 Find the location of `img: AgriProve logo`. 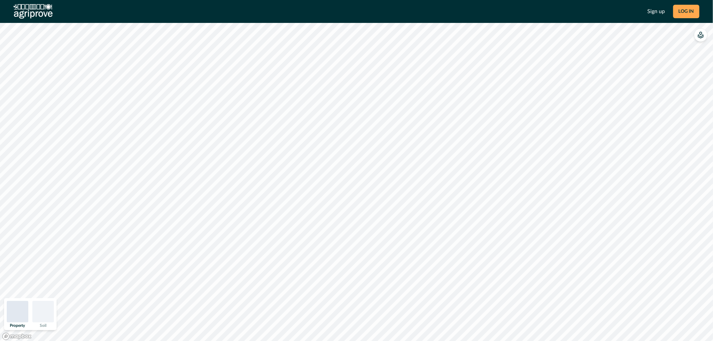

img: AgriProve logo is located at coordinates (33, 11).